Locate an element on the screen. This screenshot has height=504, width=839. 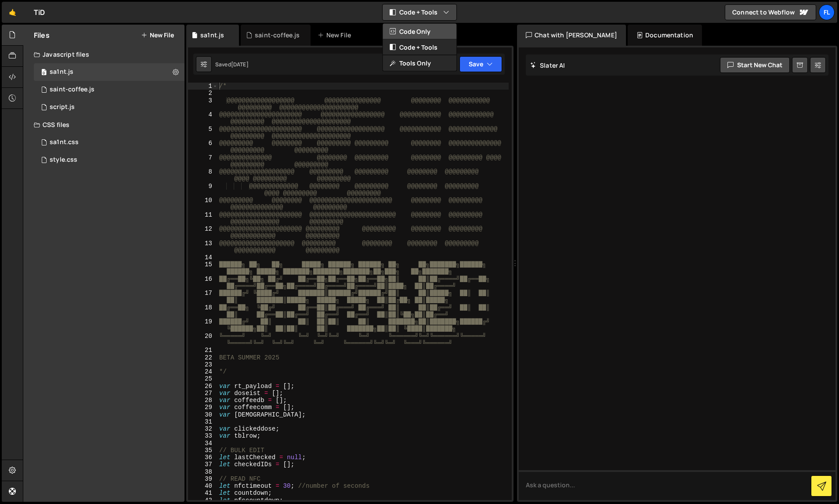
div: 18 is located at coordinates (203, 311).